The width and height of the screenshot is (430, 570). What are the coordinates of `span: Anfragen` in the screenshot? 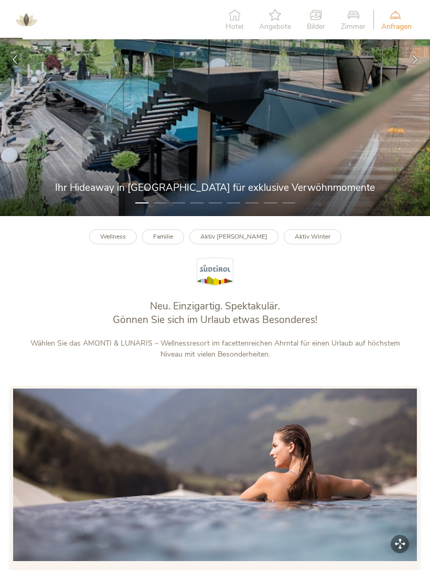 It's located at (396, 27).